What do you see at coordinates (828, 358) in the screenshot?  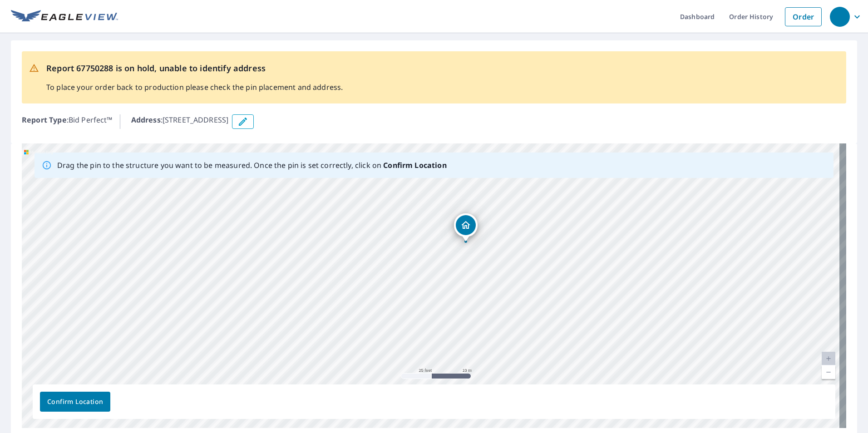 I see `a: Current Level 20, Zoom In Disabled` at bounding box center [828, 358].